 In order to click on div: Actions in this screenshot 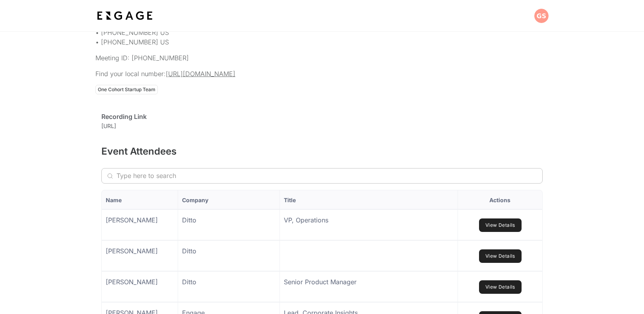, I will do `click(500, 200)`.